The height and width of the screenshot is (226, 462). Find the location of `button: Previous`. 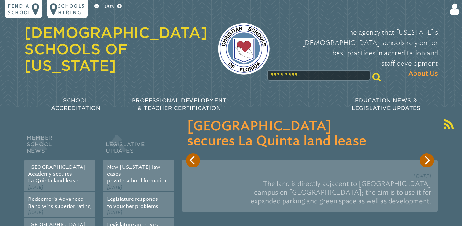

button: Previous is located at coordinates (193, 160).